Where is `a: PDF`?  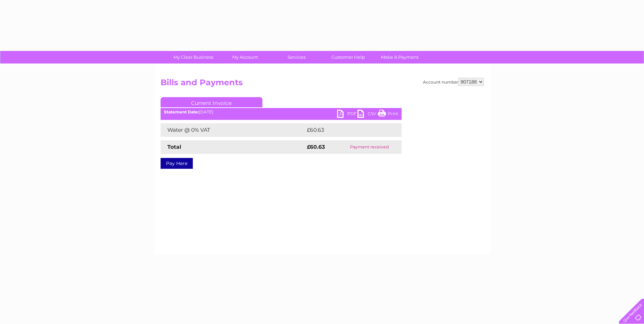
a: PDF is located at coordinates (347, 115).